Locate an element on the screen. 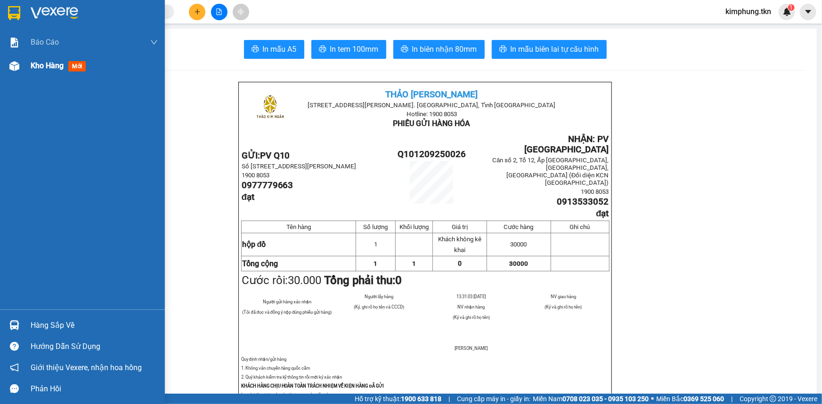  div: Hướng dẫn sử dụng is located at coordinates (94, 347).